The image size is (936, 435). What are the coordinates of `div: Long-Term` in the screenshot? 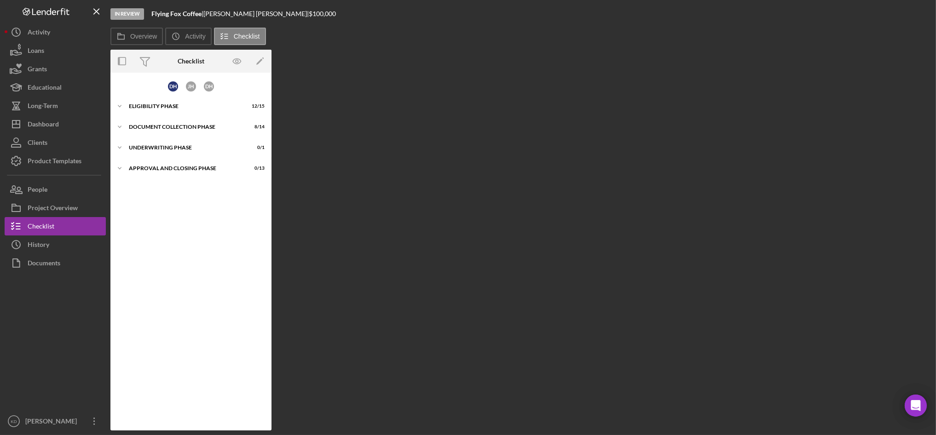 It's located at (43, 107).